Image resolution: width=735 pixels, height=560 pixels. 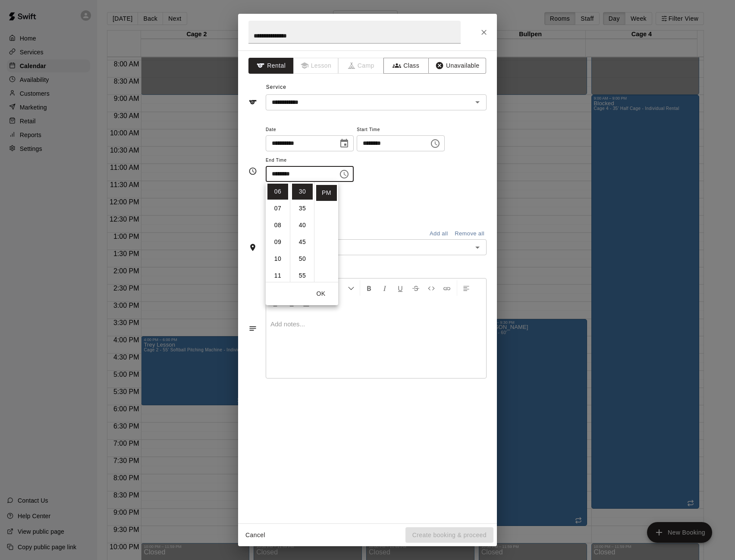 I want to click on button: Format Strikethrough, so click(x=416, y=288).